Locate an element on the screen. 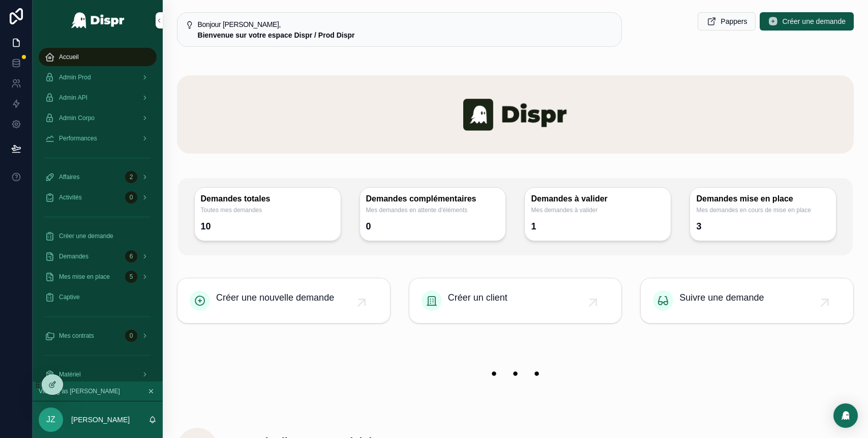 The width and height of the screenshot is (868, 438). span: Mes demandes en attente d'éléments is located at coordinates (433, 210).